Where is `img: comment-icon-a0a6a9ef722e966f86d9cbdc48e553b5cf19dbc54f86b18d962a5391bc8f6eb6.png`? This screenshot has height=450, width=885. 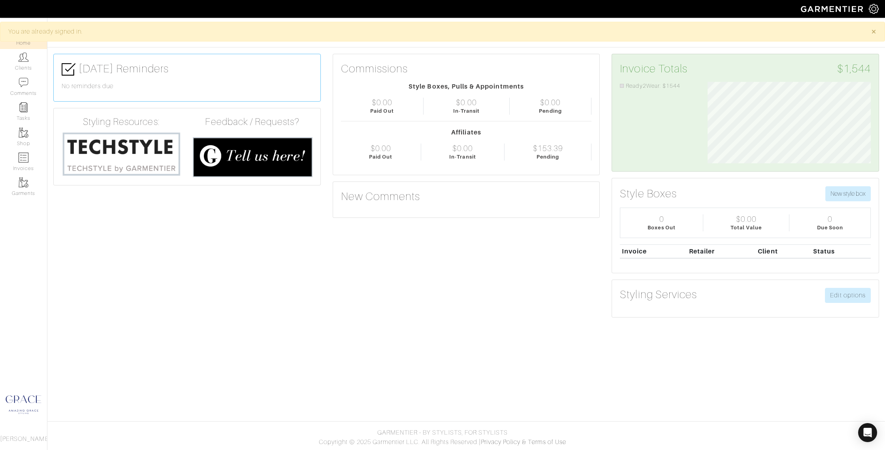 img: comment-icon-a0a6a9ef722e966f86d9cbdc48e553b5cf19dbc54f86b18d962a5391bc8f6eb6.png is located at coordinates (23, 82).